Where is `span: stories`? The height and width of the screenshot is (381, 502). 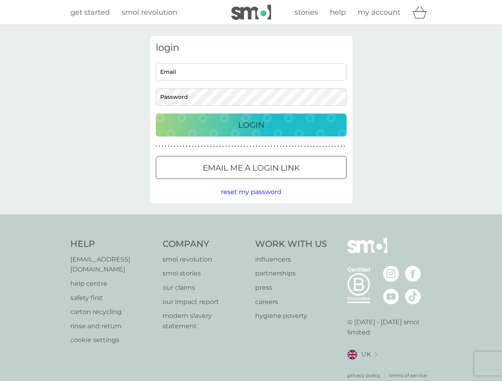 span: stories is located at coordinates (306, 12).